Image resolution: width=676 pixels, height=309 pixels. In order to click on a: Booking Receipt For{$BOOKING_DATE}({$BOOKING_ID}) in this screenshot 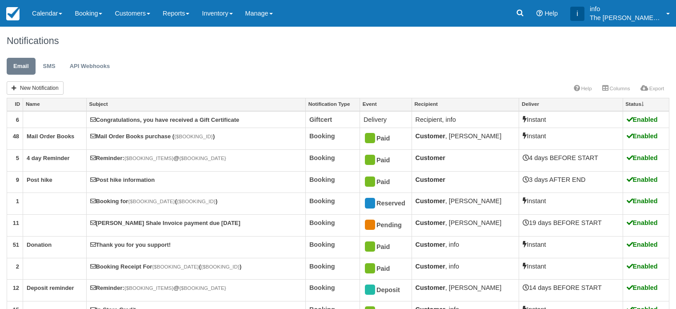, I will do `click(166, 266)`.